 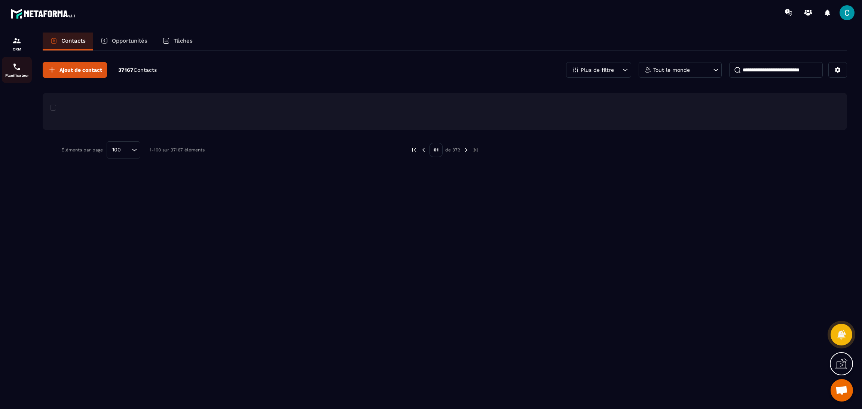 What do you see at coordinates (44, 13) in the screenshot?
I see `img: logo` at bounding box center [44, 13].